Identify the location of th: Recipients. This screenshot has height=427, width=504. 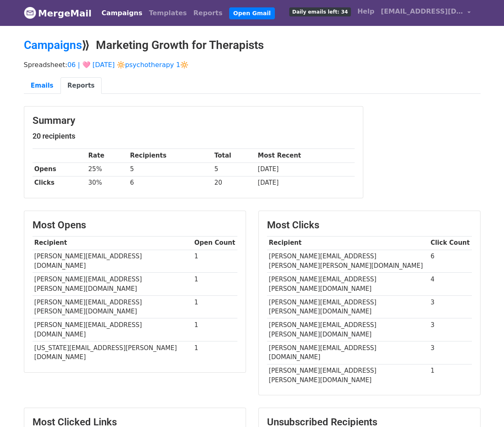
(170, 156).